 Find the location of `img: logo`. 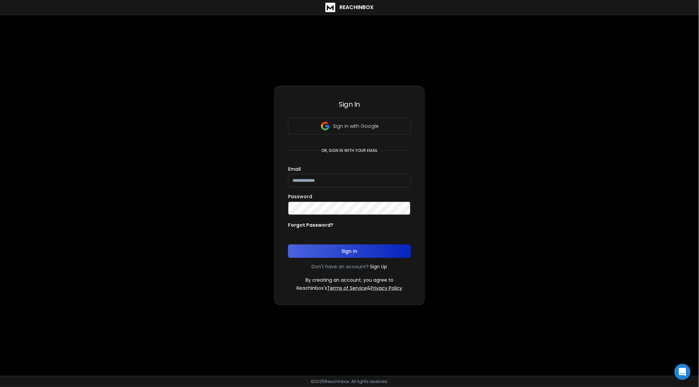

img: logo is located at coordinates (330, 7).